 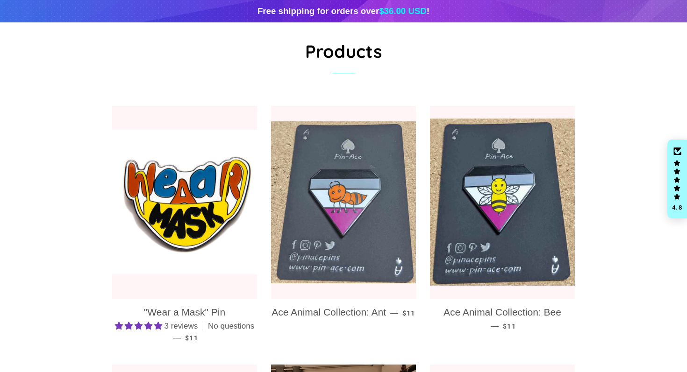 I want to click on span: "Wear a Mask" Pin, so click(x=184, y=312).